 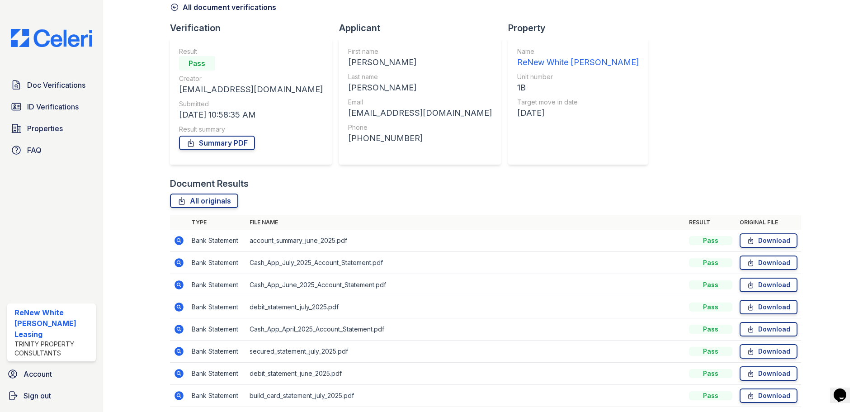 I want to click on div: Document Results, so click(x=209, y=183).